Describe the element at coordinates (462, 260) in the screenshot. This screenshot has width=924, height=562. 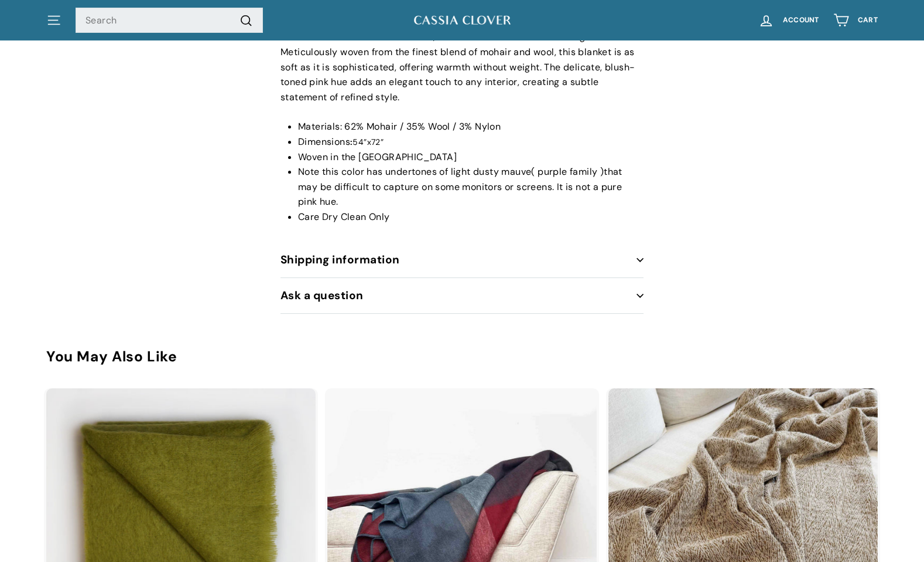
I see `button: Shipping information` at that location.